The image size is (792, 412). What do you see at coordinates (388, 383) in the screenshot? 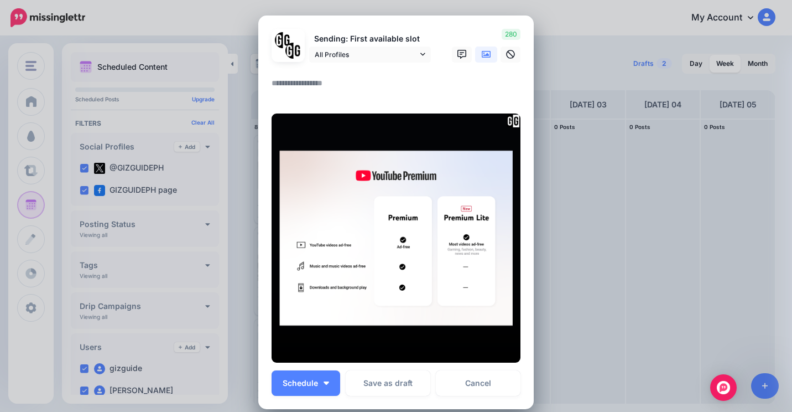
I see `button: Save as draft` at bounding box center [388, 383].